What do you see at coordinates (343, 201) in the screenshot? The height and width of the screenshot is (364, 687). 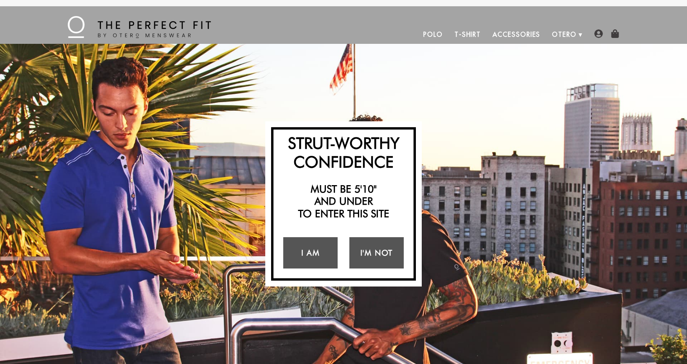 I see `h2: Must be 5'10" and under to enter this site` at bounding box center [343, 201].